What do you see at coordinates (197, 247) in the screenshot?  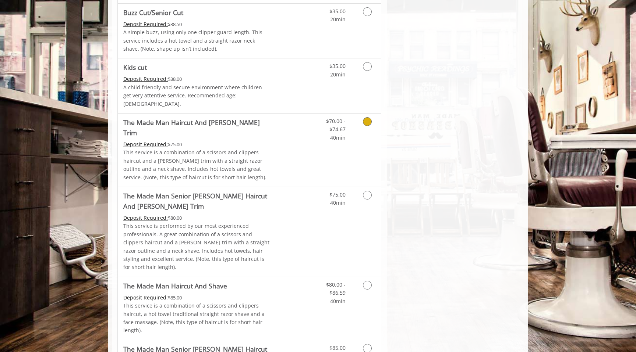 I see `p: This service is performed by our most experienced professionals. A great combination of a scissor...` at bounding box center [197, 247].